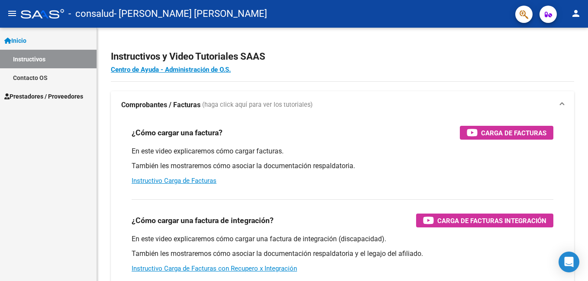  What do you see at coordinates (343, 57) in the screenshot?
I see `h2: Instructivos y Video Tutoriales SAAS` at bounding box center [343, 57].